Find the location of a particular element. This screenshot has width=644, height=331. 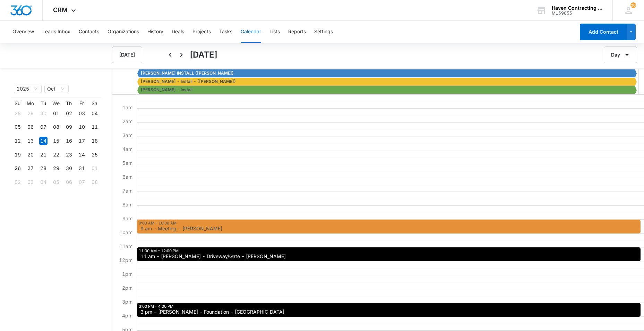

th: We is located at coordinates (56, 104).